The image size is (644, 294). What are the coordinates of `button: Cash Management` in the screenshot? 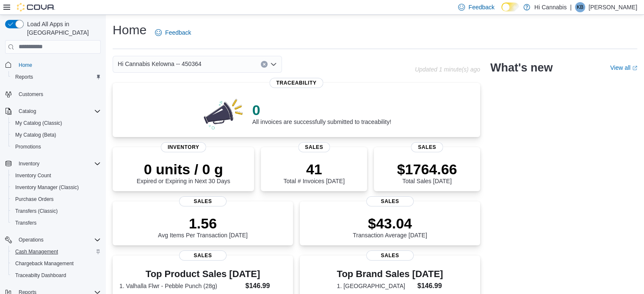 It's located at (57, 252).